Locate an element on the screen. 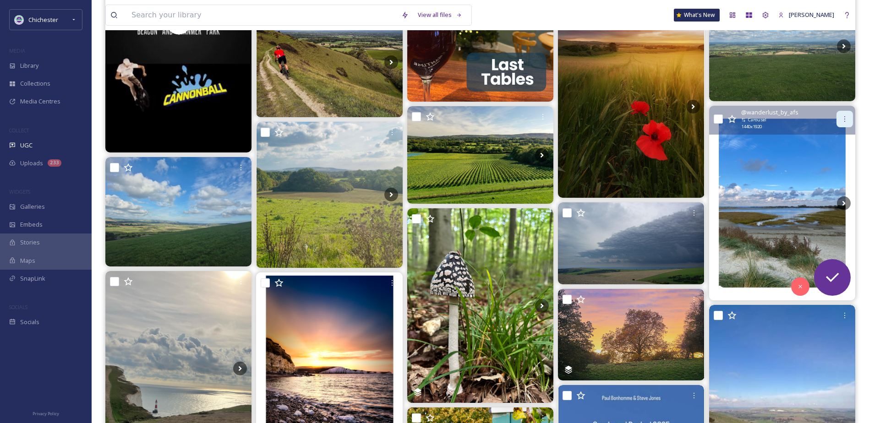 The image size is (869, 423). span: Library is located at coordinates (29, 66).